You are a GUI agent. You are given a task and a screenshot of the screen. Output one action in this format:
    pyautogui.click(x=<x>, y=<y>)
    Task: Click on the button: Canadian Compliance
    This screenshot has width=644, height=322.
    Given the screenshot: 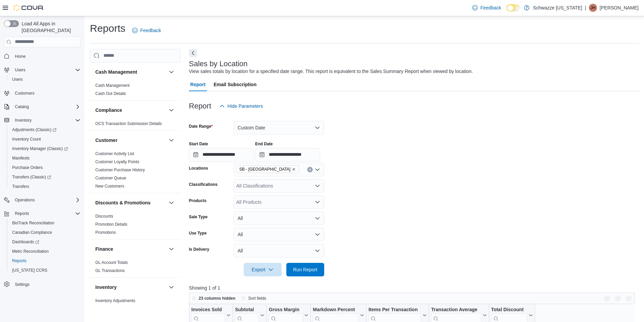 What is the action you would take?
    pyautogui.click(x=45, y=233)
    